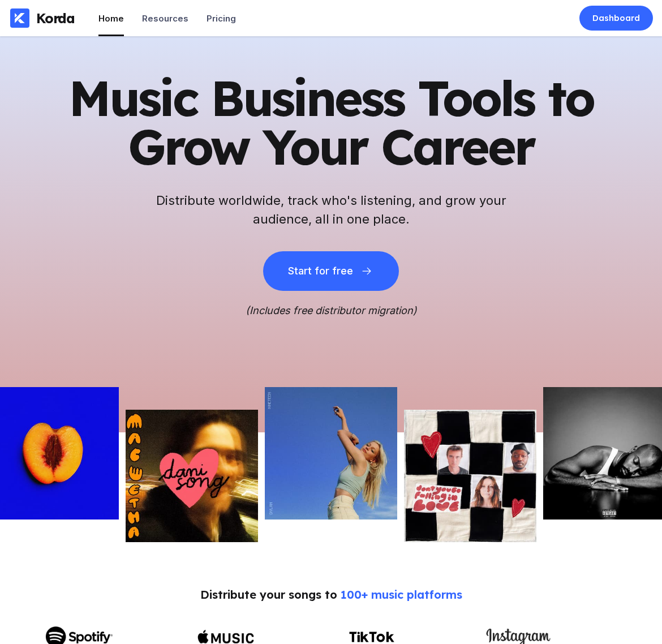  What do you see at coordinates (331, 594) in the screenshot?
I see `div: Distribute your songs to` at bounding box center [331, 594].